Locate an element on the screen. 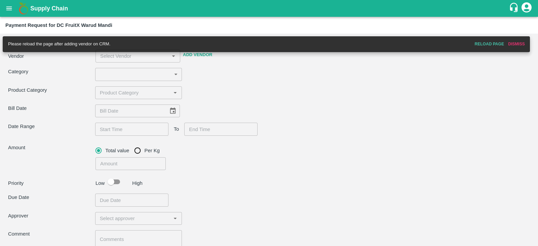 This screenshot has width=538, height=246. span: To is located at coordinates (177, 129).